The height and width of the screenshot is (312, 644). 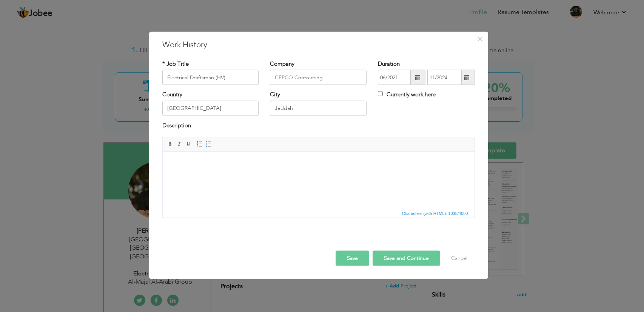 What do you see at coordinates (188, 144) in the screenshot?
I see `a: Underline` at bounding box center [188, 144].